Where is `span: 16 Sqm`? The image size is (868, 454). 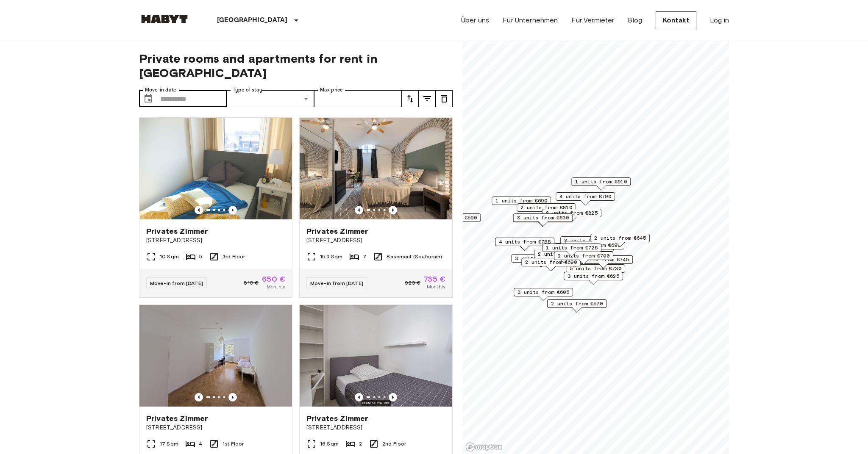
span: 16 Sqm is located at coordinates (329, 444).